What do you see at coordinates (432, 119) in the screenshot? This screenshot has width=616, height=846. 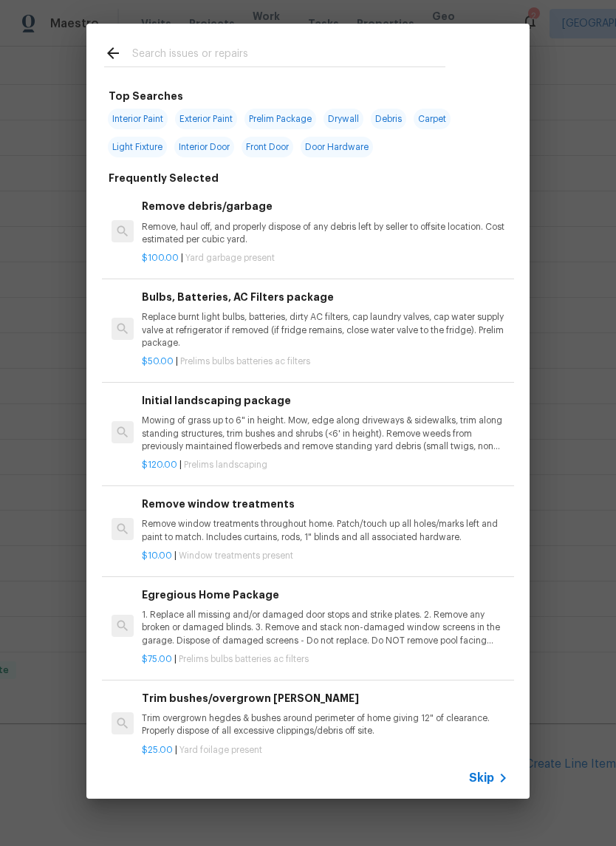 I see `span: Carpet` at bounding box center [432, 119].